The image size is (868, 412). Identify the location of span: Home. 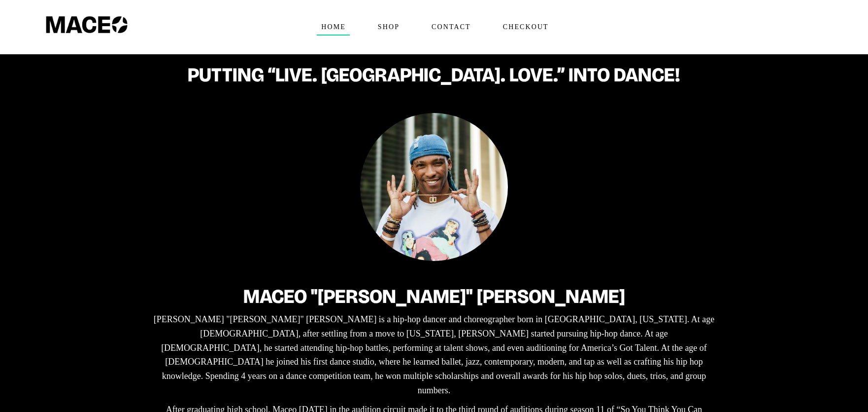
(333, 27).